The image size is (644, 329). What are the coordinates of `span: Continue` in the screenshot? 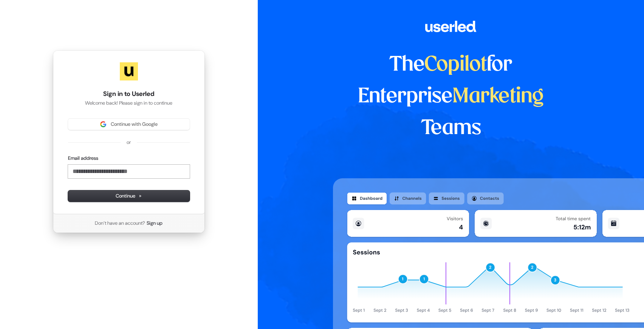 It's located at (129, 196).